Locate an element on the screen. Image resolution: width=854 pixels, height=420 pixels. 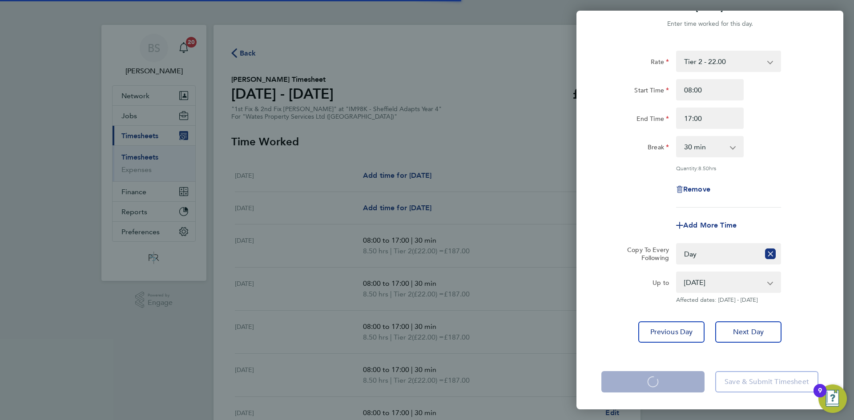
button: Add More Time is located at coordinates (706, 225).